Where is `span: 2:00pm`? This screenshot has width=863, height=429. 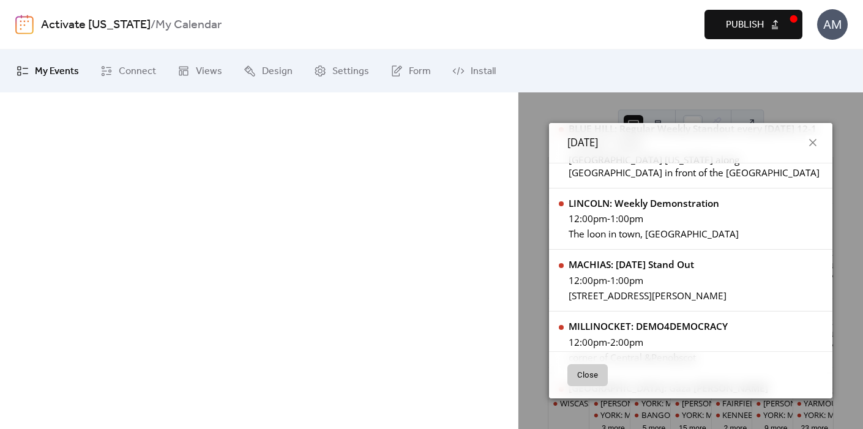 span: 2:00pm is located at coordinates (627, 342).